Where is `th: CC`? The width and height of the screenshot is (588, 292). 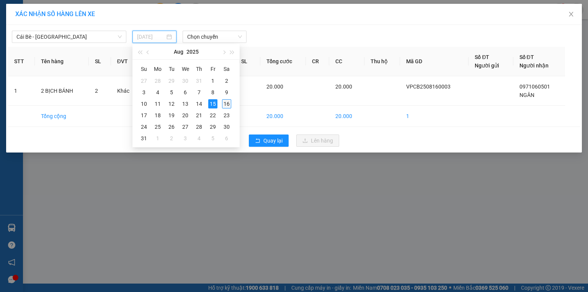
th: CC is located at coordinates (347, 61).